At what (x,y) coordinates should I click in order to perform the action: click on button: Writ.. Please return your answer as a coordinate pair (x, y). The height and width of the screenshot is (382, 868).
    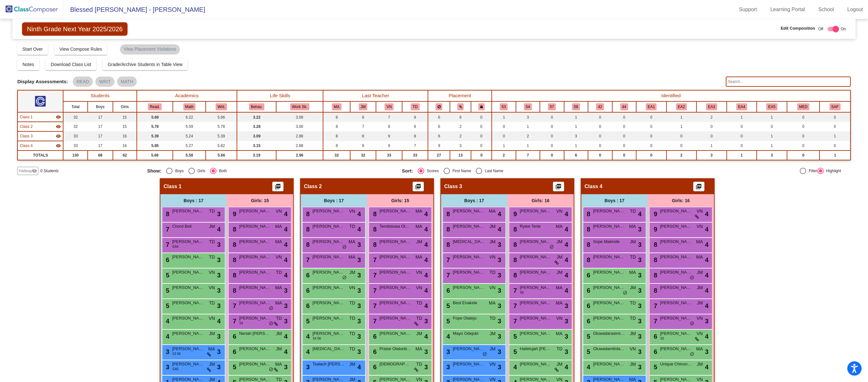
    Looking at the image, I should click on (221, 107).